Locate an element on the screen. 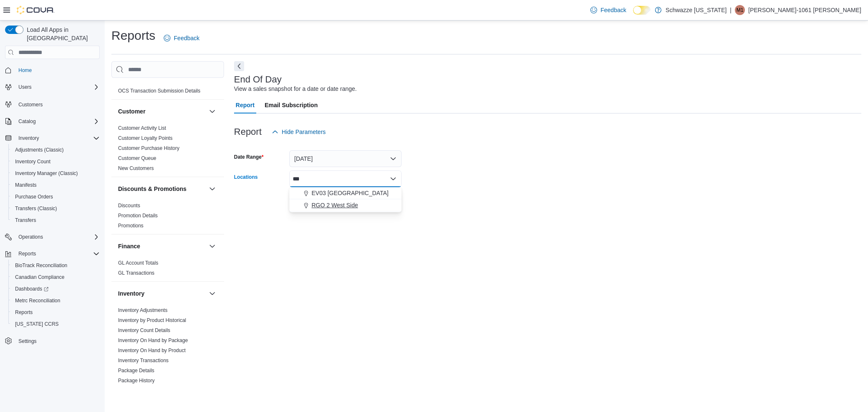  label: Locations is located at coordinates (246, 177).